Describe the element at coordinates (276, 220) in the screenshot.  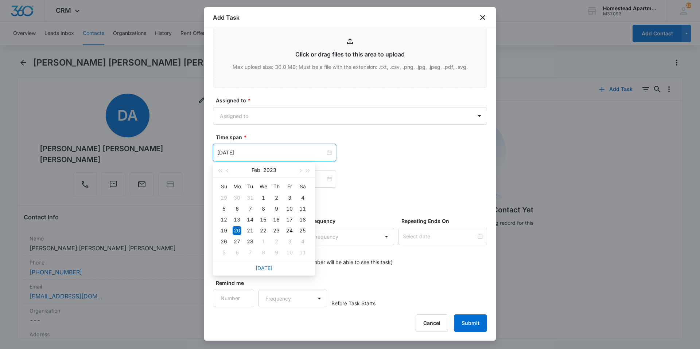
I see `td: 2023-02-16` at that location.